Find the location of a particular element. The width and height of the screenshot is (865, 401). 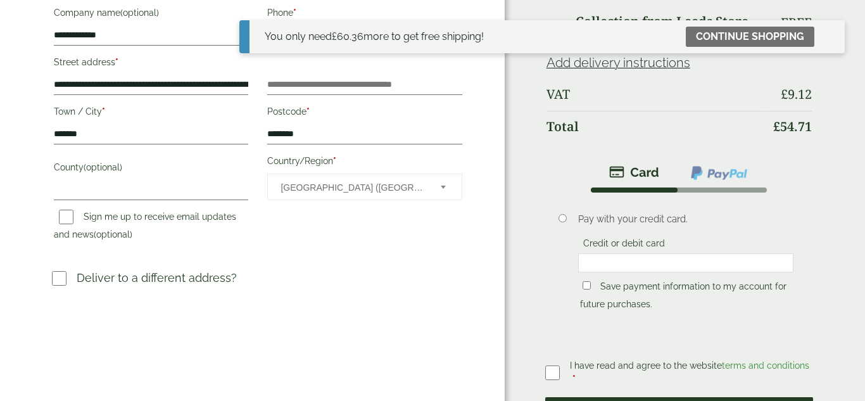

p: Pay with your credit card. is located at coordinates (686, 219).